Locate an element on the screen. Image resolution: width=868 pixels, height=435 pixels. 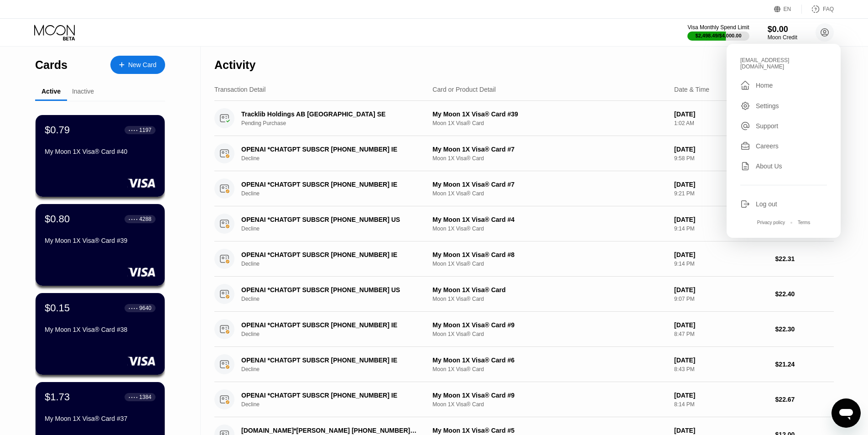
div: My Moon 1X Visa® Card #39 is located at coordinates (549, 114).